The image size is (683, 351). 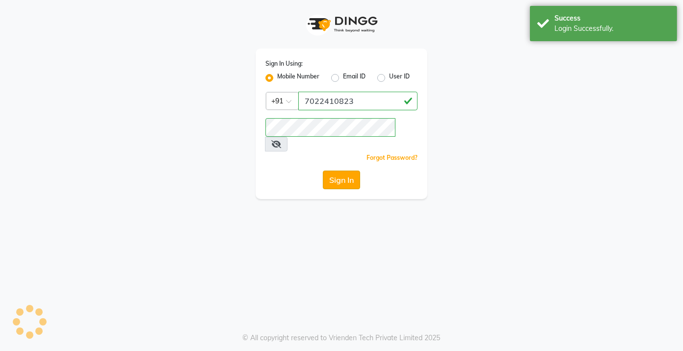 What do you see at coordinates (341, 180) in the screenshot?
I see `button: Sign In` at bounding box center [341, 180].